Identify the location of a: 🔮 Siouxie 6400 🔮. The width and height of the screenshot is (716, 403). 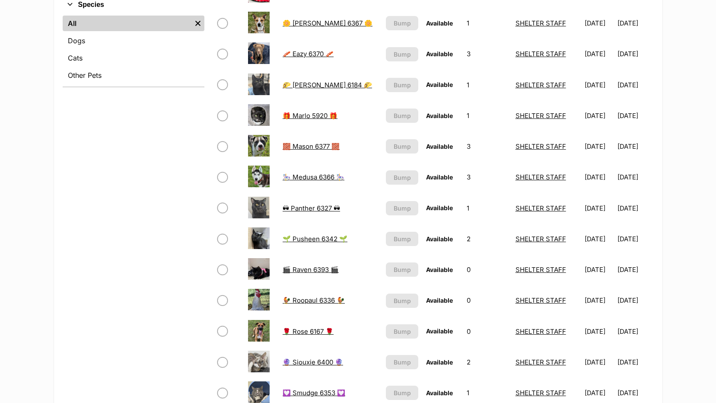
(313, 362).